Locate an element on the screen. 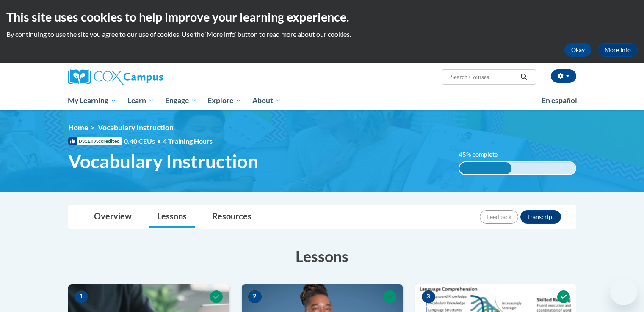  button: Search is located at coordinates (524, 77).